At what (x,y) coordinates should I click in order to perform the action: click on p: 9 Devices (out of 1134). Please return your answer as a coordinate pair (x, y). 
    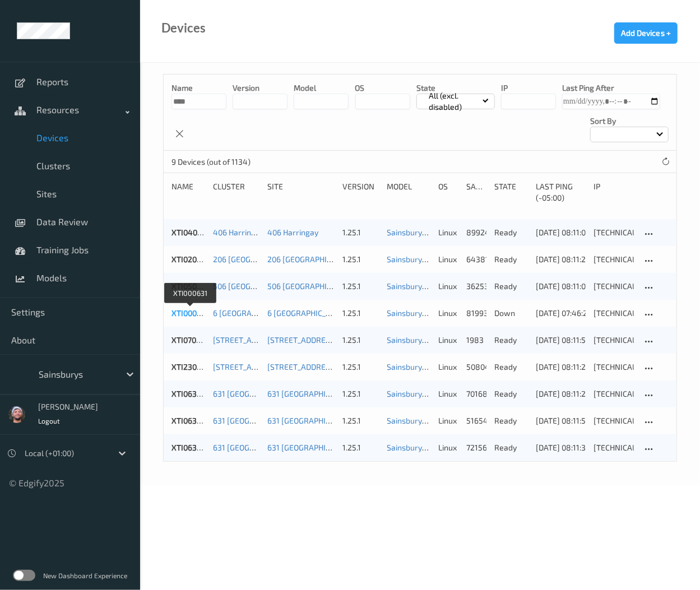
    Looking at the image, I should click on (213, 162).